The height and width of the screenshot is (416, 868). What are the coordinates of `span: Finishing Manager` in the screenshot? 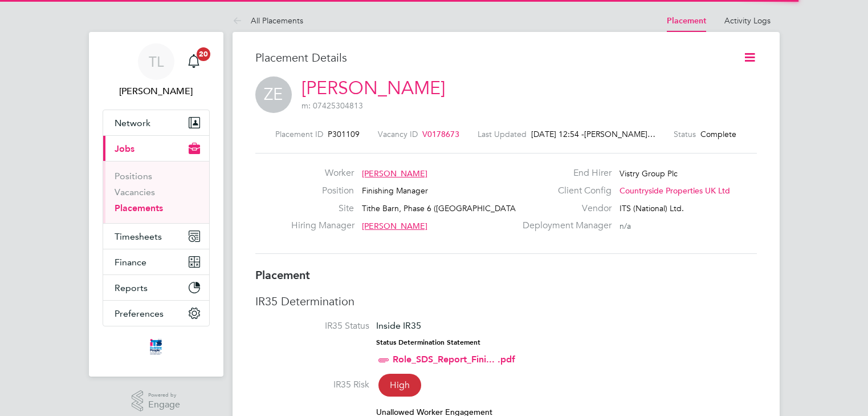 It's located at (395, 190).